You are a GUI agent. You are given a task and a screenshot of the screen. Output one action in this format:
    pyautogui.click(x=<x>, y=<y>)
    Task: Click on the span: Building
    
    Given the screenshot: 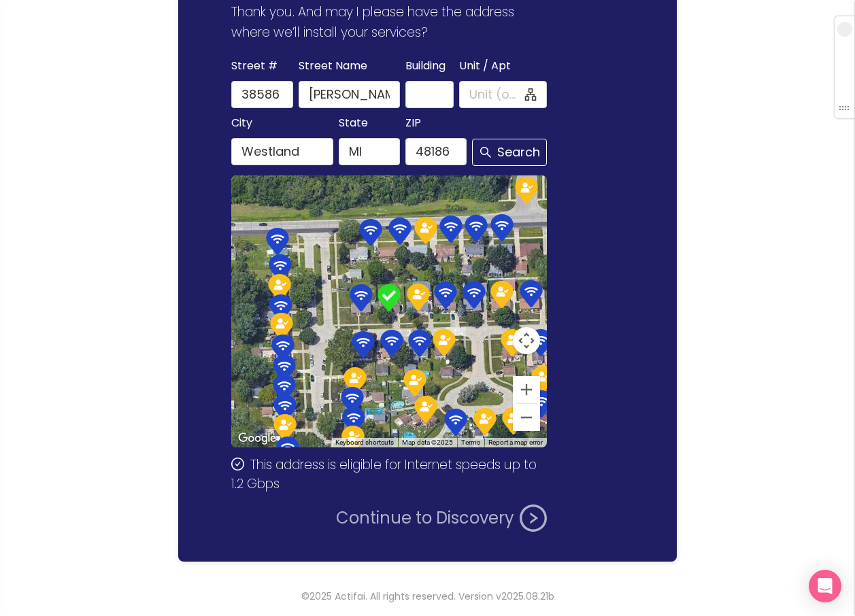 What is the action you would take?
    pyautogui.click(x=425, y=66)
    